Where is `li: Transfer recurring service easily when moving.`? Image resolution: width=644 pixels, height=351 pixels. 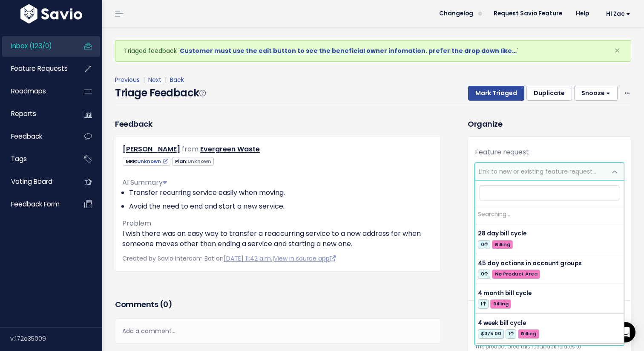
li: Transfer recurring service easily when moving. is located at coordinates (281, 193).